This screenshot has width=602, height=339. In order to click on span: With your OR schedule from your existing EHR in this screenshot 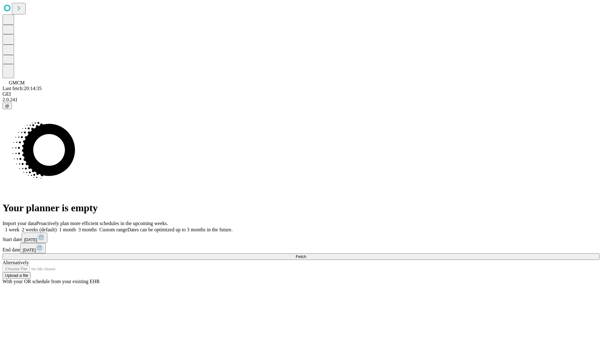, I will do `click(51, 281)`.